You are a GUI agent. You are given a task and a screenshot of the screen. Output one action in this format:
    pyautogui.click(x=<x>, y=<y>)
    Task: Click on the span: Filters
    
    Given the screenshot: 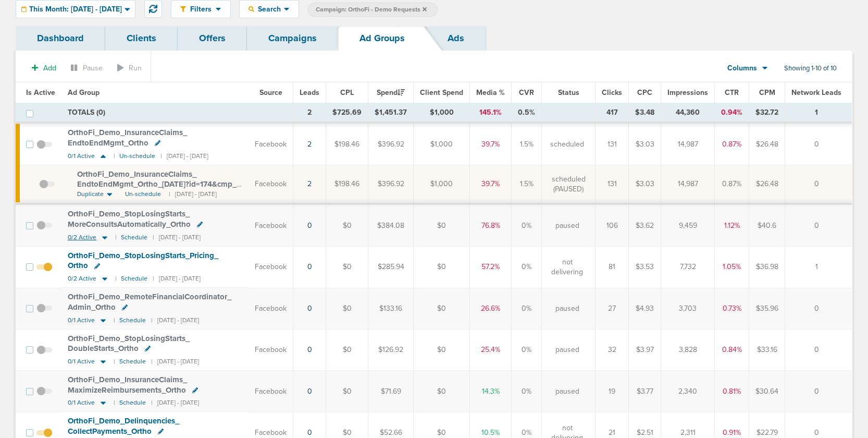 What is the action you would take?
    pyautogui.click(x=200, y=9)
    